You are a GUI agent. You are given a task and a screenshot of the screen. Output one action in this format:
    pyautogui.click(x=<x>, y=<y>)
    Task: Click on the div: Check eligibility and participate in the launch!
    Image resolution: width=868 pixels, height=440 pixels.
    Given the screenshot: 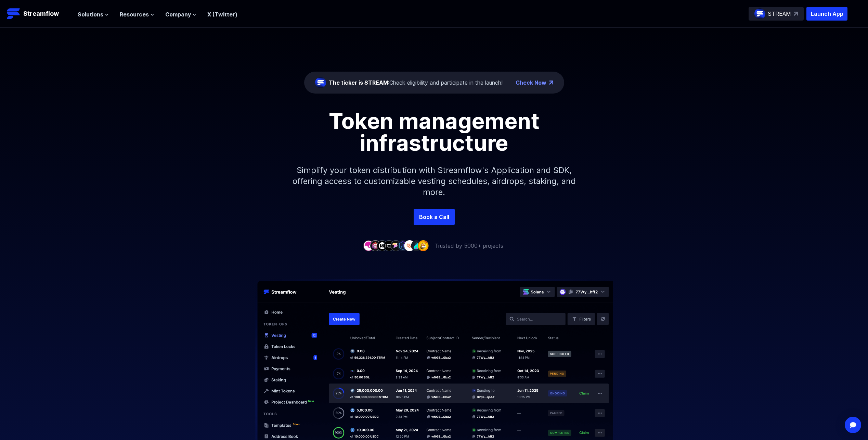 What is the action you would take?
    pyautogui.click(x=416, y=83)
    